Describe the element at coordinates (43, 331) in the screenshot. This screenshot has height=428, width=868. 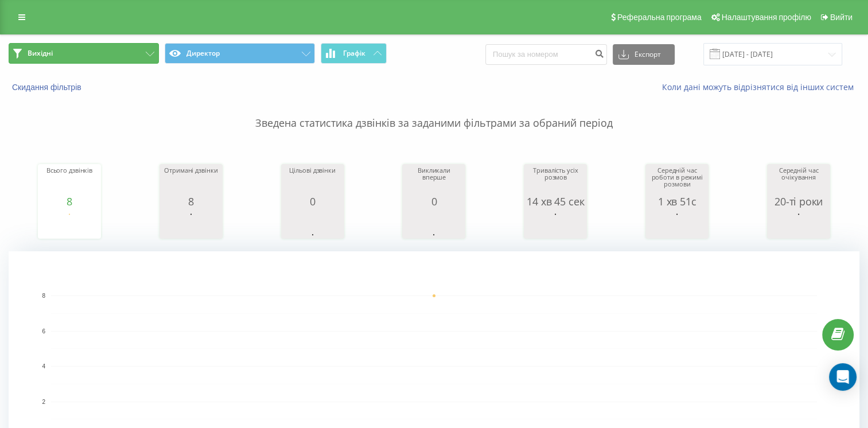
I see `text: 6` at that location.